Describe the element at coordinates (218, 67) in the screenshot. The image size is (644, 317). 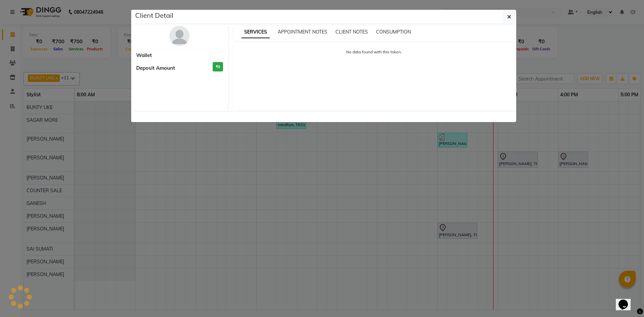
I see `h3: ₹0` at that location.